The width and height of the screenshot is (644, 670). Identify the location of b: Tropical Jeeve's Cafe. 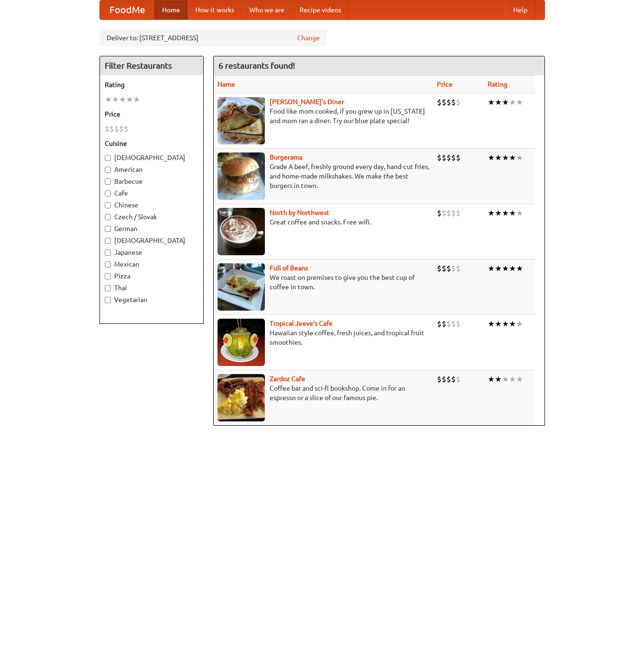
(301, 324).